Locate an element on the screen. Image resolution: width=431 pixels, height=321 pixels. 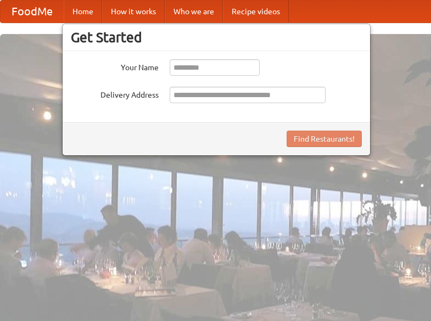
label: Delivery Address is located at coordinates (115, 93).